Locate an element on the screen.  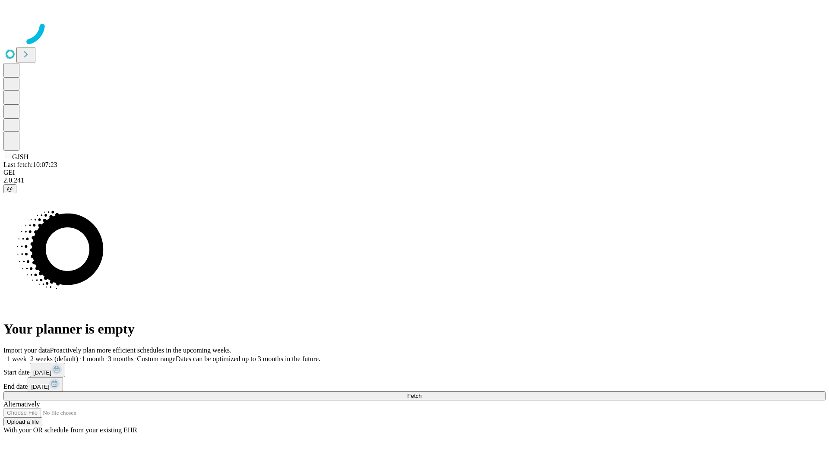
span: Import your data is located at coordinates (27, 350).